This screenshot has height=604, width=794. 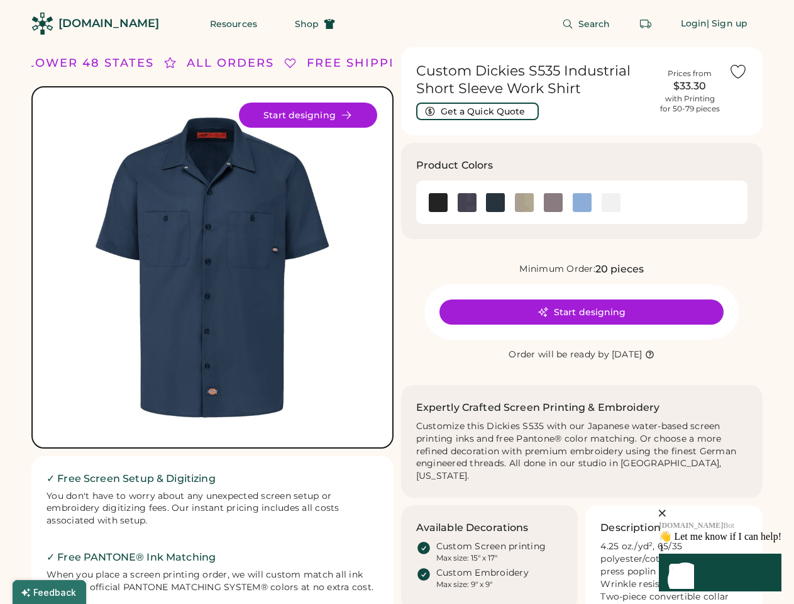 What do you see at coordinates (582, 202) in the screenshot?
I see `div: Light Blue` at bounding box center [582, 202].